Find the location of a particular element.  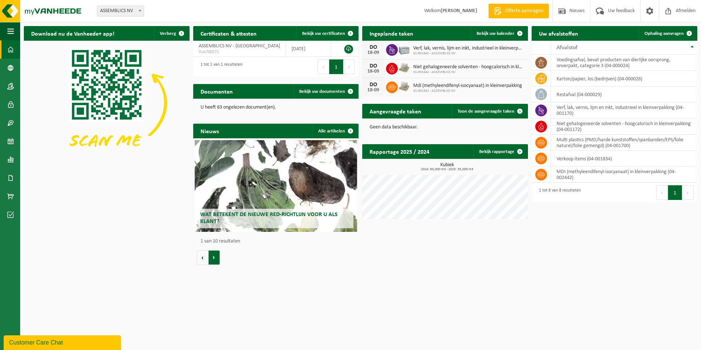

span: VLA700571 is located at coordinates (239, 52).